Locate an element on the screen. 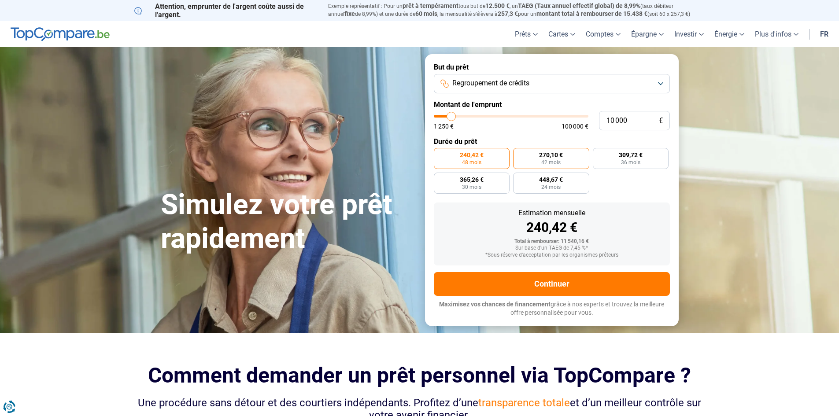  button: Regroupement de crédits is located at coordinates (552, 84).